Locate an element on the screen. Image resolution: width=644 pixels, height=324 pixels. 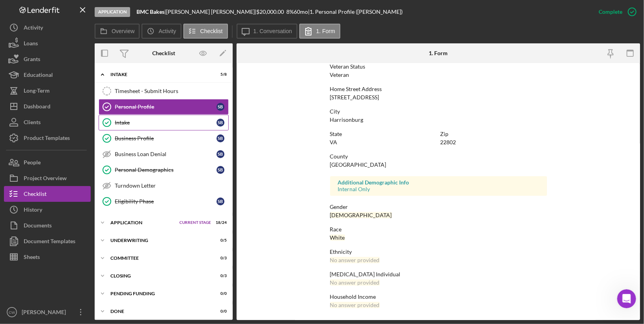
div: 0 / 5 is located at coordinates (220, 240).